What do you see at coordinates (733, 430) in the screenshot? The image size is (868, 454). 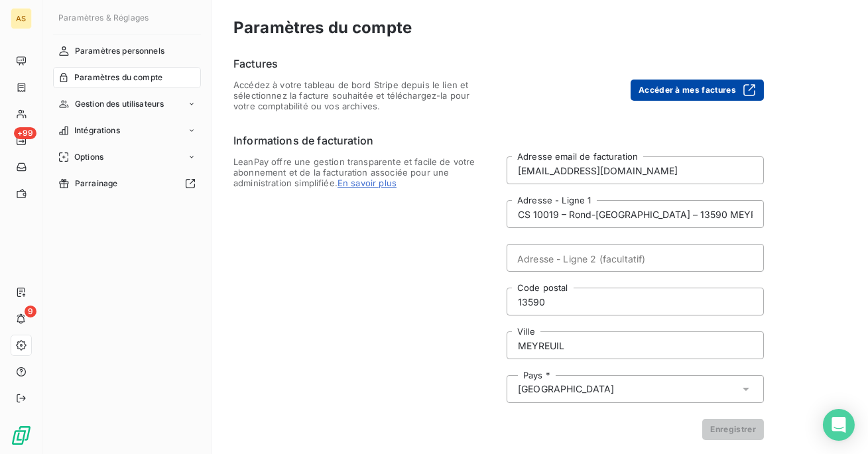 I see `button: Enregistrer` at bounding box center [733, 430].